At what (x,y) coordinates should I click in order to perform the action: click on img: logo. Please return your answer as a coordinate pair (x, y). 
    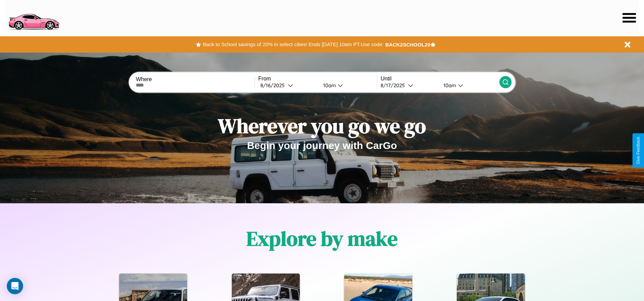
    Looking at the image, I should click on (34, 17).